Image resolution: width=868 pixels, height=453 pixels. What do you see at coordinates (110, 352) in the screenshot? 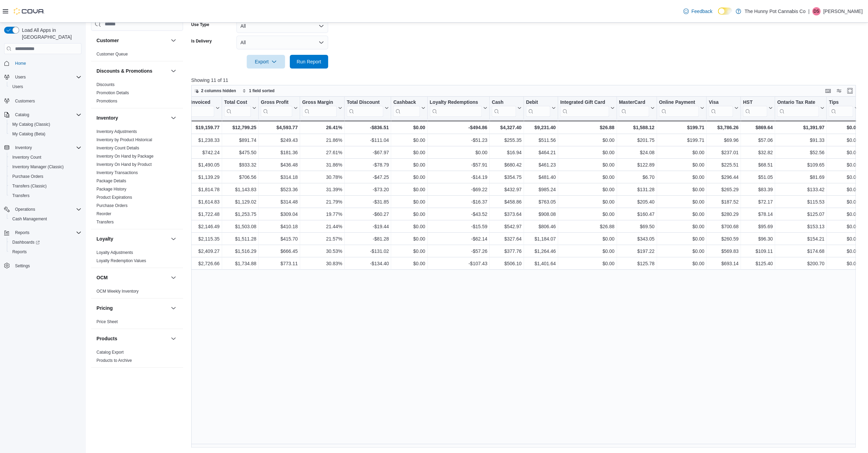
I see `a: Catalog Export` at bounding box center [110, 352].